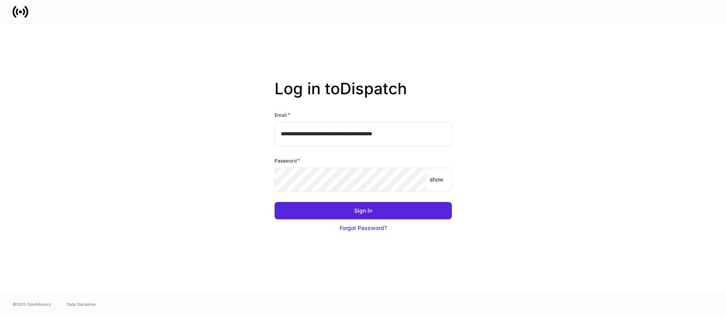 The width and height of the screenshot is (726, 316). What do you see at coordinates (437, 179) in the screenshot?
I see `p: show` at bounding box center [437, 179].